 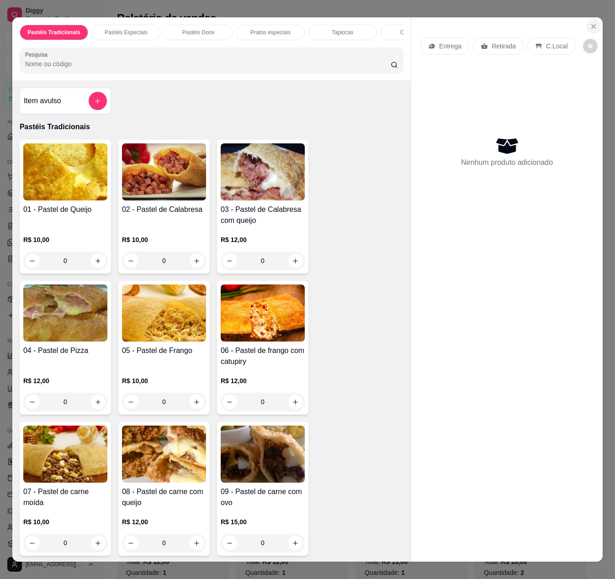 I want to click on h4: 03 - Pastel de Calabresa com queijo, so click(x=263, y=215).